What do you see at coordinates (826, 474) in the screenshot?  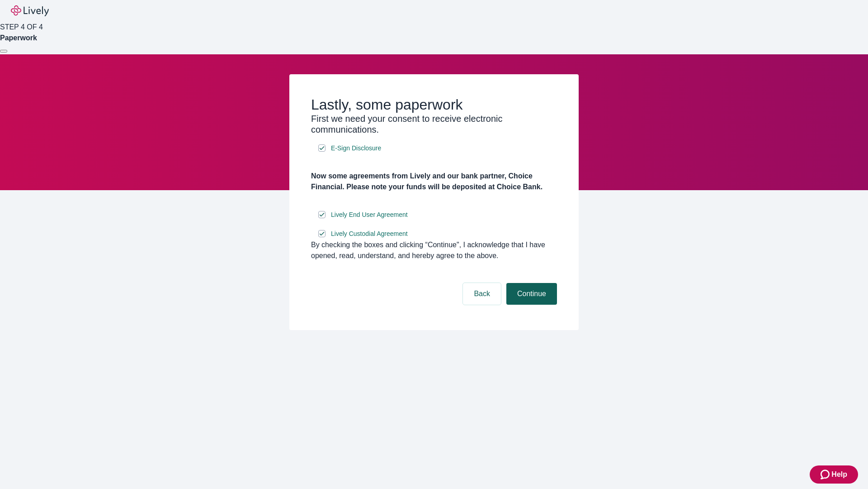 I see `svg: Zendesk support icon` at bounding box center [826, 474].